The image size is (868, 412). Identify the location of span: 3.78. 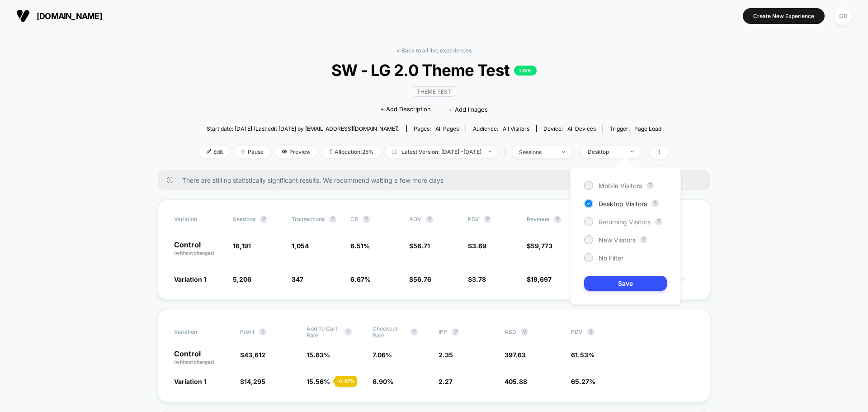
(479, 279).